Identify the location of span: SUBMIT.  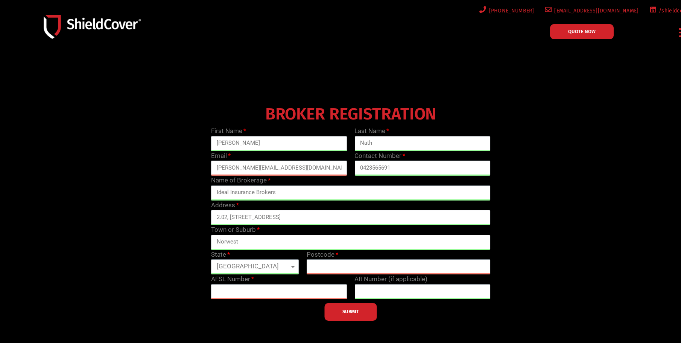
(351, 311).